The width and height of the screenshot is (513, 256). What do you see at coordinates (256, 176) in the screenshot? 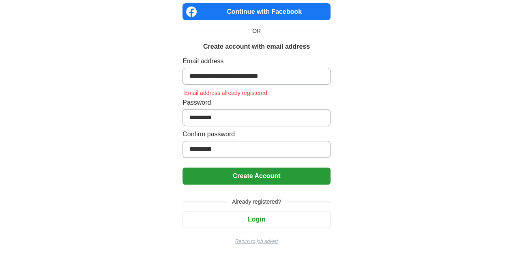
I see `button: Create Account` at bounding box center [256, 176].